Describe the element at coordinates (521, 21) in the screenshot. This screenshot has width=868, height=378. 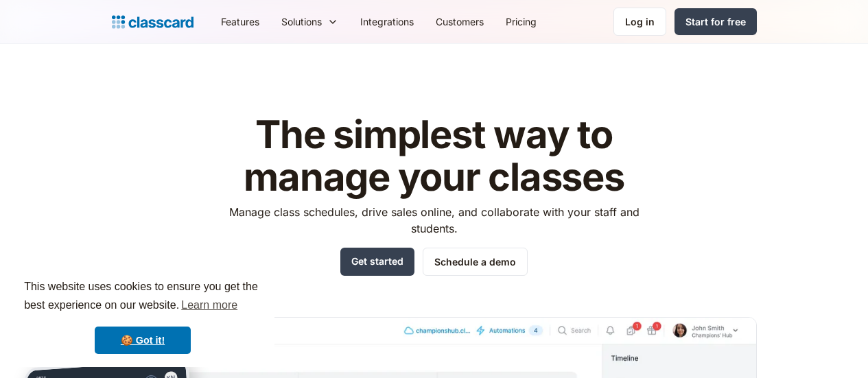
I see `a: Pricing` at that location.